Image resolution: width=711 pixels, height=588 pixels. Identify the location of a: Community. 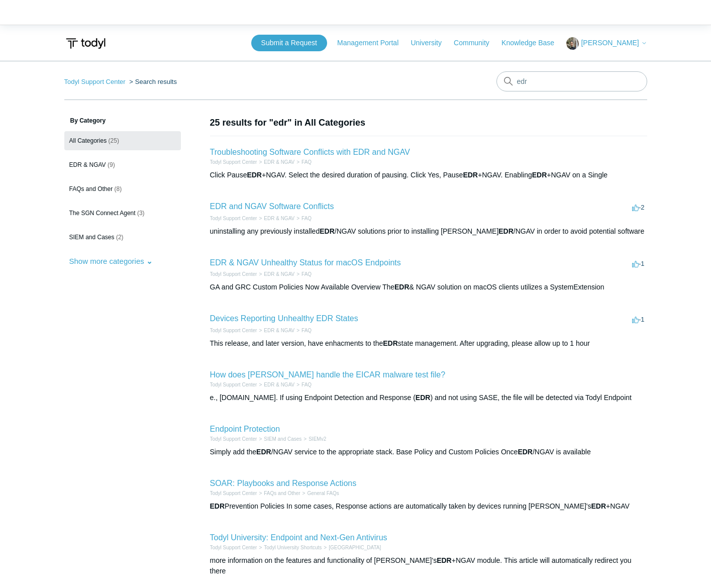
(476, 43).